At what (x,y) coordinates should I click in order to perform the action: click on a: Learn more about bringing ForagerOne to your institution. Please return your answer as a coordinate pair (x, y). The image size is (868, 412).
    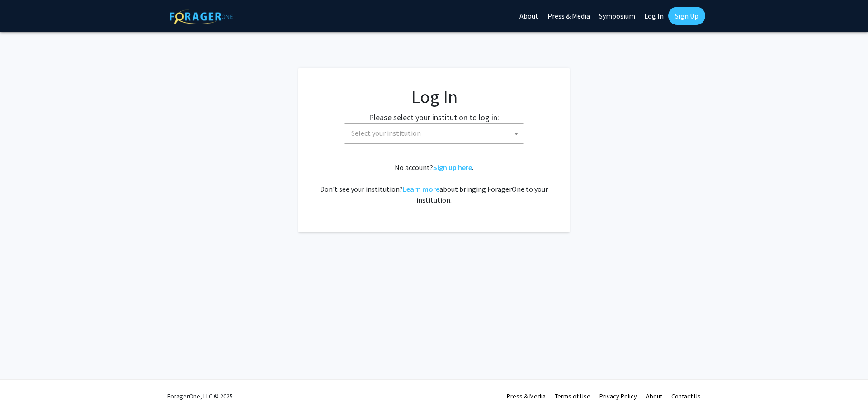
    Looking at the image, I should click on (421, 189).